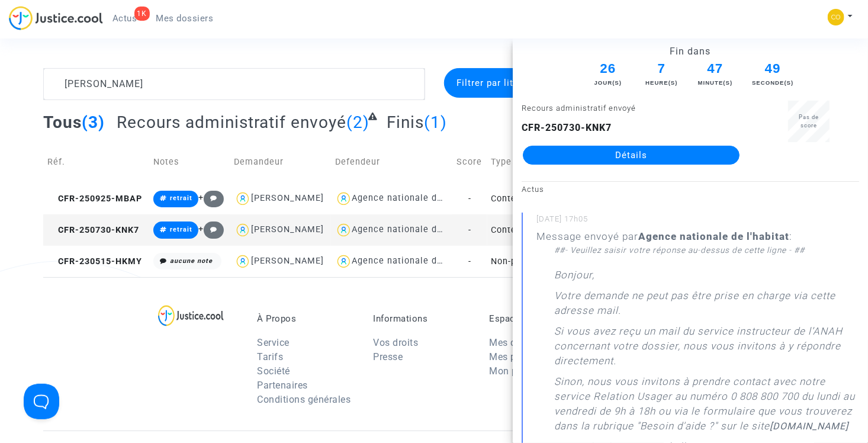 This screenshot has width=868, height=443. What do you see at coordinates (836, 17) in the screenshot?
I see `img: 5a13cfc393247f09c958b2f13390bacc` at bounding box center [836, 17].